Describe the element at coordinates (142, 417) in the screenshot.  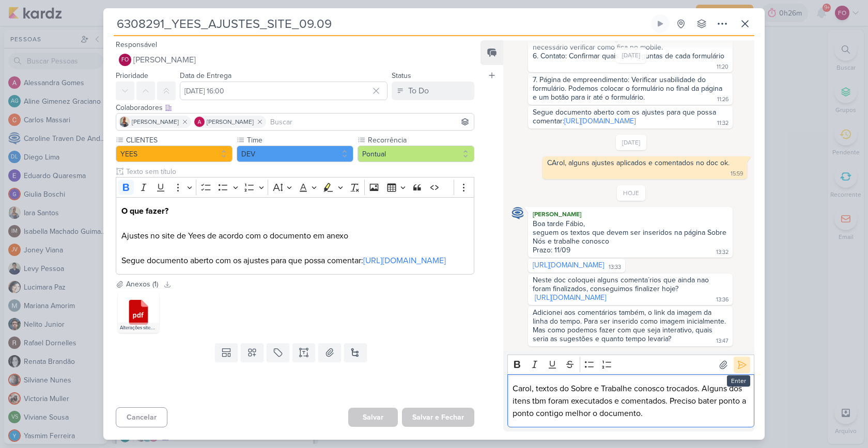
I see `button: Cancelar` at that location.